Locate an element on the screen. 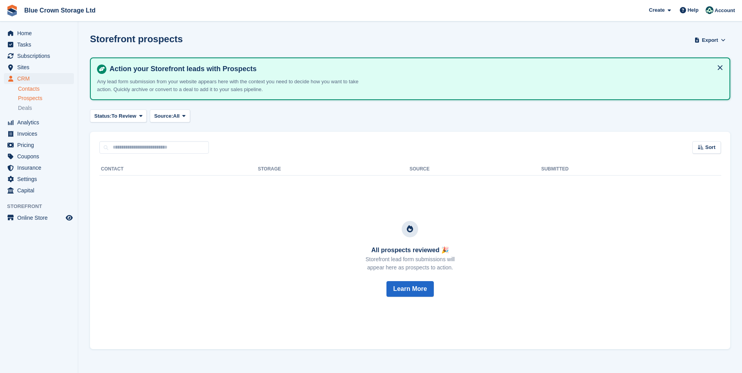 This screenshot has width=742, height=373. h1: Storefront prospects is located at coordinates (136, 39).